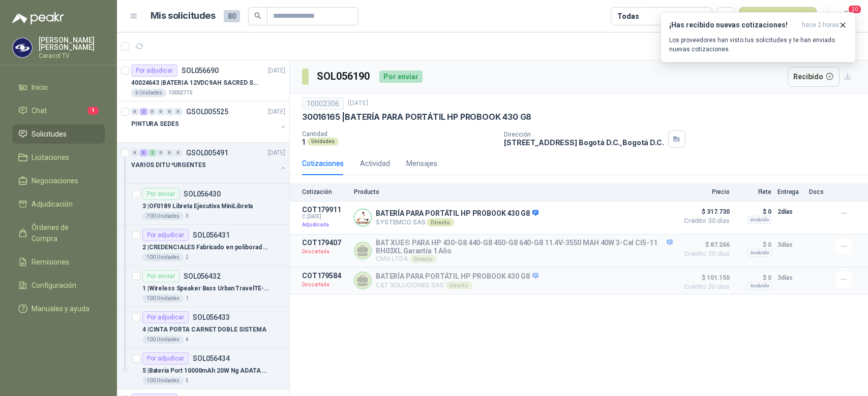 The image size is (868, 396). What do you see at coordinates (39, 111) in the screenshot?
I see `span: Chat` at bounding box center [39, 111].